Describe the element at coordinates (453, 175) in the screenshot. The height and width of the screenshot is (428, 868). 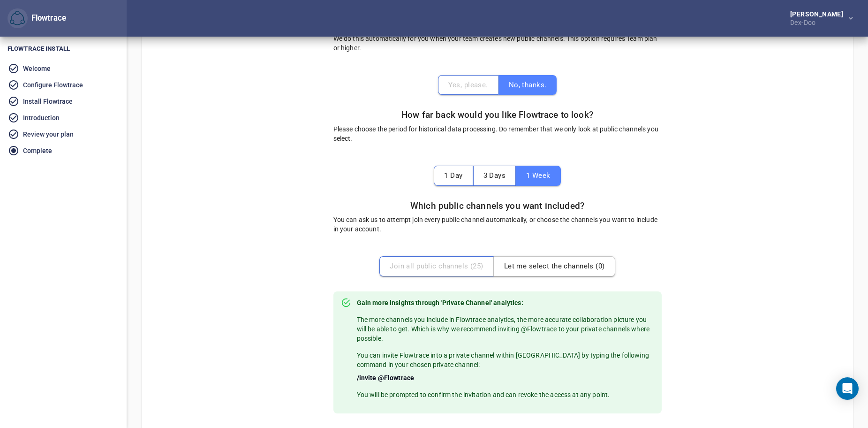
I see `span: 1 Day` at that location.